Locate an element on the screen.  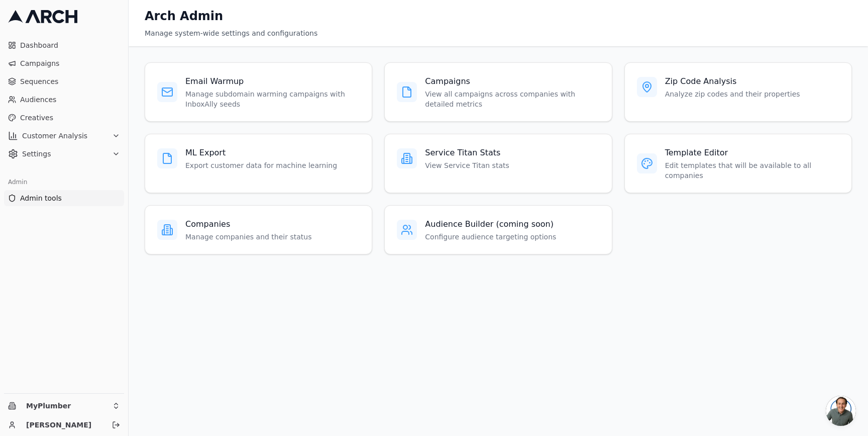
h3: Email Warmup is located at coordinates (272, 81).